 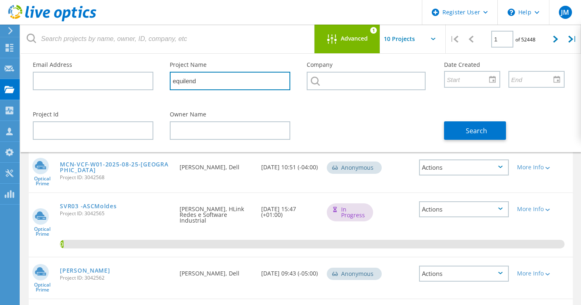 What do you see at coordinates (504, 65) in the screenshot?
I see `label: Date Created` at bounding box center [504, 65].